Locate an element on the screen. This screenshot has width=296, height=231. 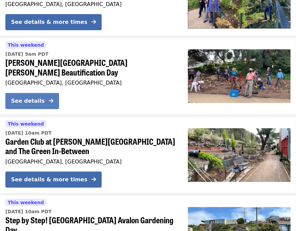
img: Garden Club at Burrows Pocket Park and The Green In-Between organized by SF Public Works is located at coordinates (239, 155).